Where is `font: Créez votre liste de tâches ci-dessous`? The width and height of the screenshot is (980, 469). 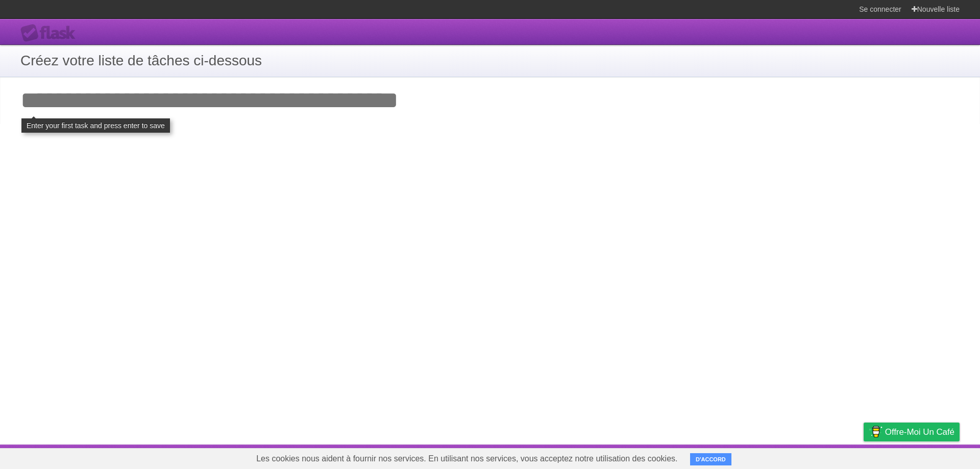
font: Créez votre liste de tâches ci-dessous is located at coordinates (141, 61).